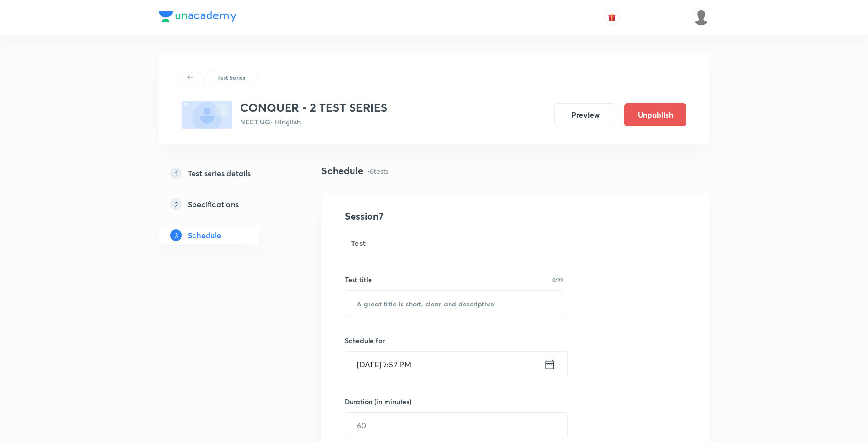 The height and width of the screenshot is (442, 868). Describe the element at coordinates (433, 217) in the screenshot. I see `h4: Session 7` at that location.